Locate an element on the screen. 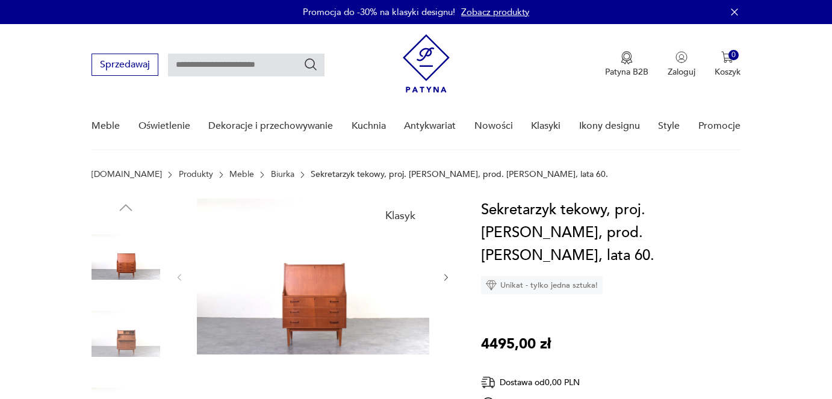 Image resolution: width=832 pixels, height=399 pixels. div: 0 is located at coordinates (734, 55).